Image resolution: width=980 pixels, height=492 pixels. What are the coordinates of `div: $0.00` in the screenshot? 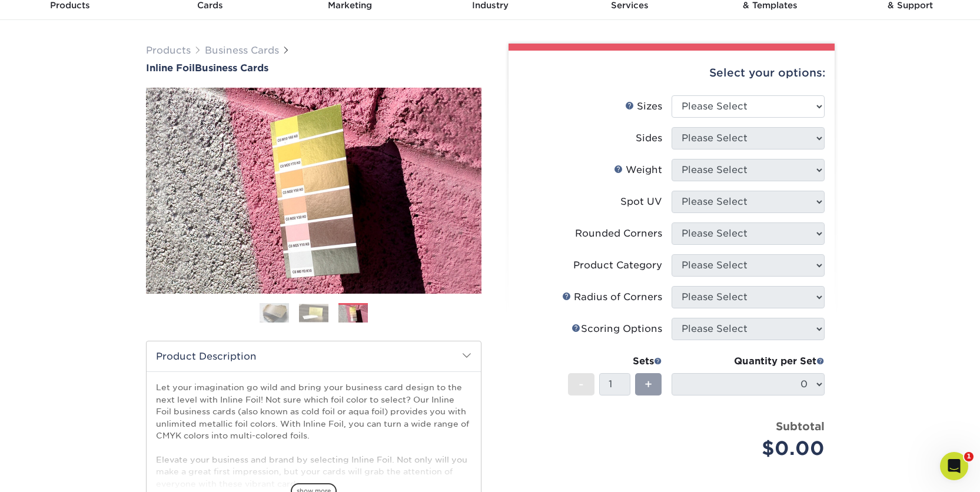 It's located at (752, 448).